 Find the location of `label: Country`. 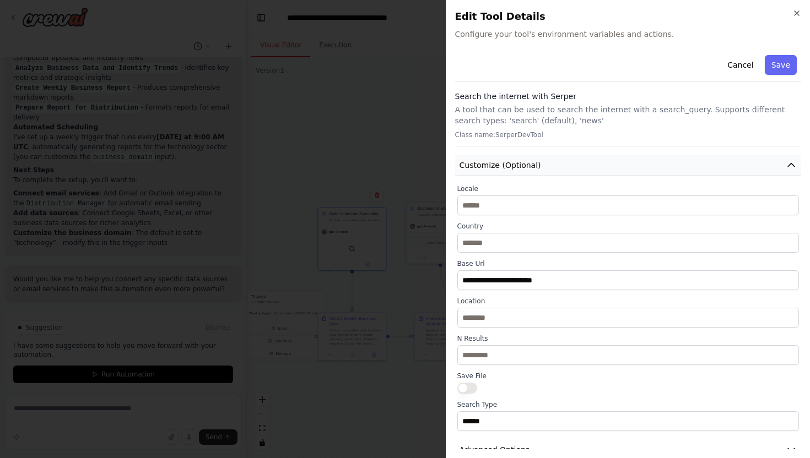

label: Country is located at coordinates (628, 226).